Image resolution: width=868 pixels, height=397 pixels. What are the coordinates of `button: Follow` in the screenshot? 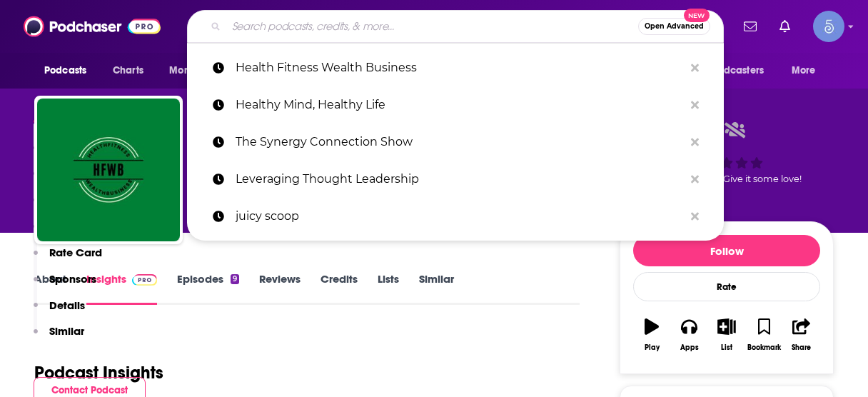 It's located at (727, 251).